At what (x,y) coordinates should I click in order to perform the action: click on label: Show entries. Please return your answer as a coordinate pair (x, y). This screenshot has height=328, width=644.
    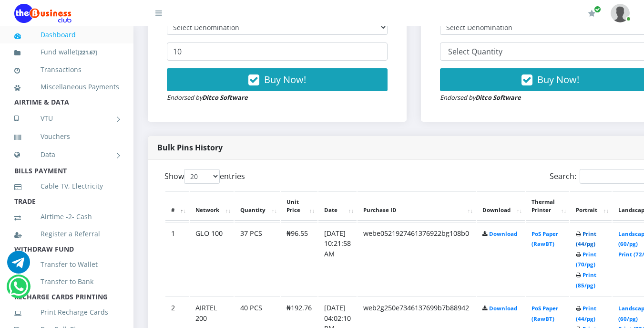
    Looking at the image, I should click on (204, 176).